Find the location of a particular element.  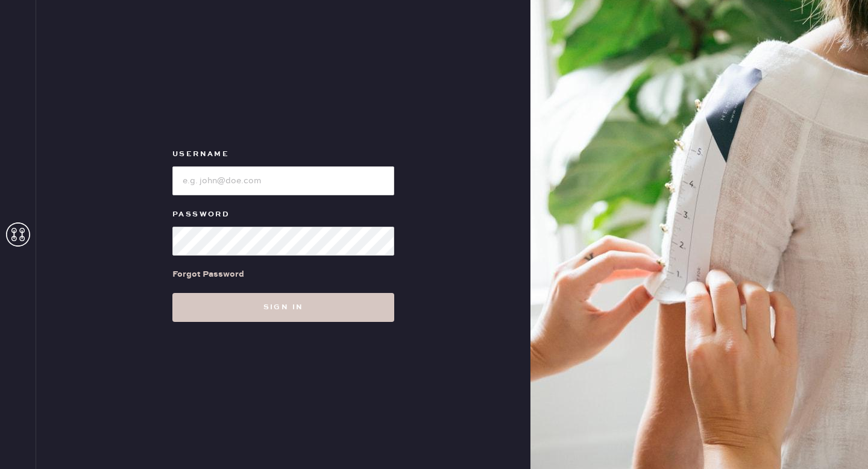

input: e.g. john@doe.com is located at coordinates (283, 181).